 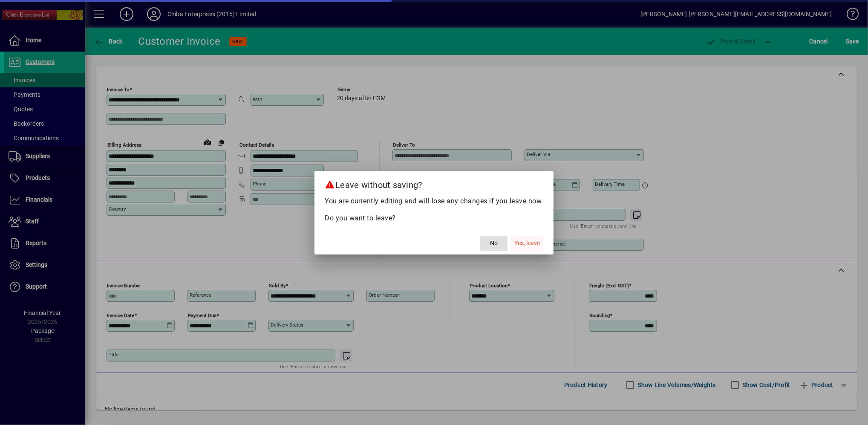 I want to click on span: Yes, leave, so click(x=527, y=243).